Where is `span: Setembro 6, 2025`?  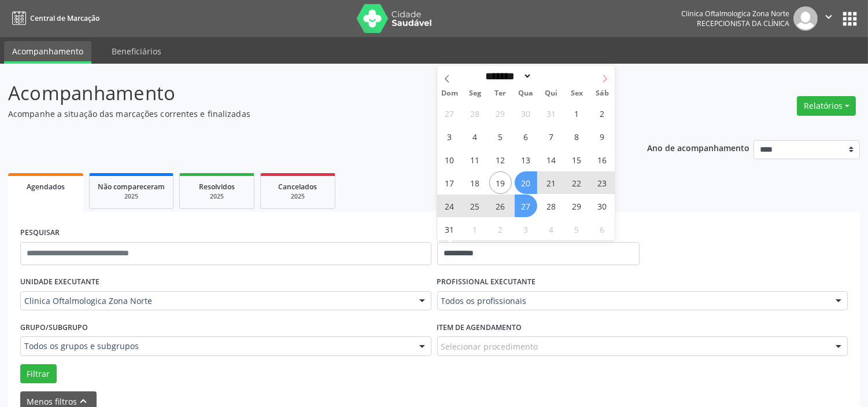
span: Setembro 6, 2025 is located at coordinates (602, 229).